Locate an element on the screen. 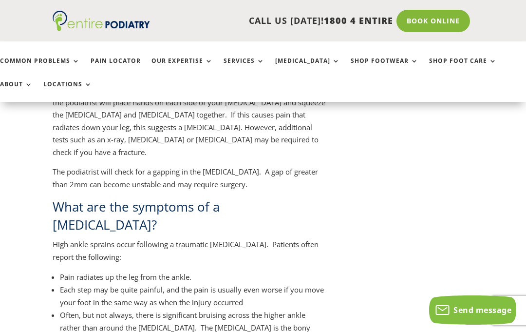 Image resolution: width=526 pixels, height=332 pixels. a: Shop Footwear is located at coordinates (384, 68).